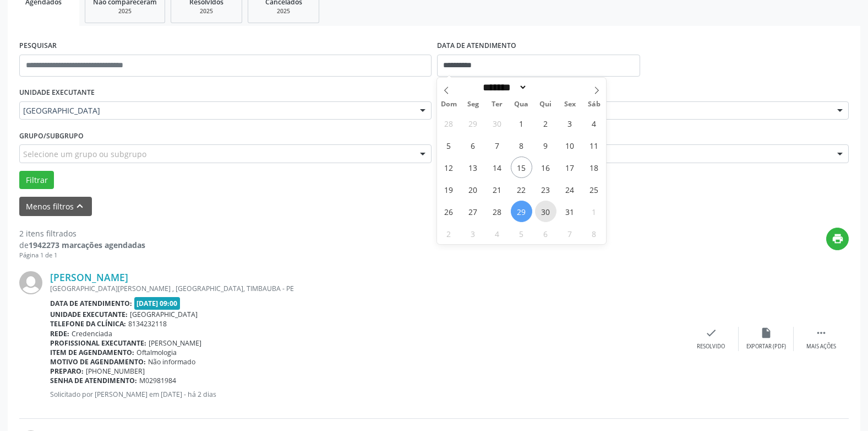 This screenshot has height=431, width=868. What do you see at coordinates (449, 233) in the screenshot?
I see `span: Novembro 2, 2025` at bounding box center [449, 233].